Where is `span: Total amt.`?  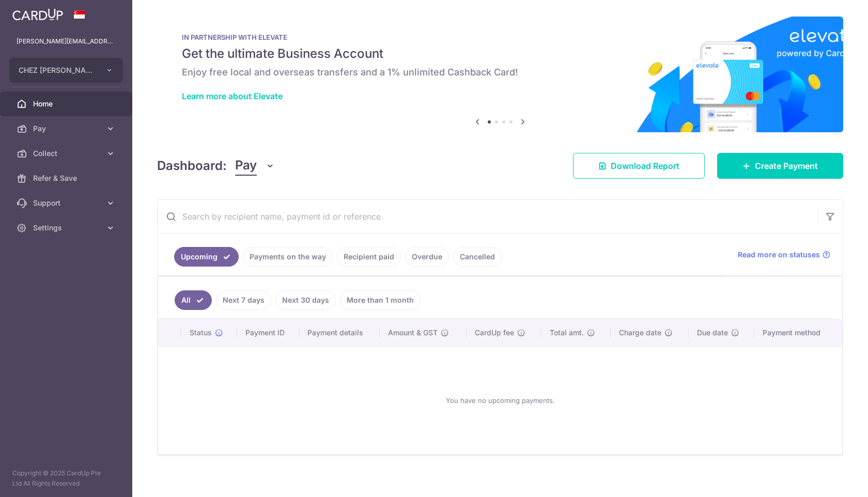
span: Total amt. is located at coordinates (567, 333).